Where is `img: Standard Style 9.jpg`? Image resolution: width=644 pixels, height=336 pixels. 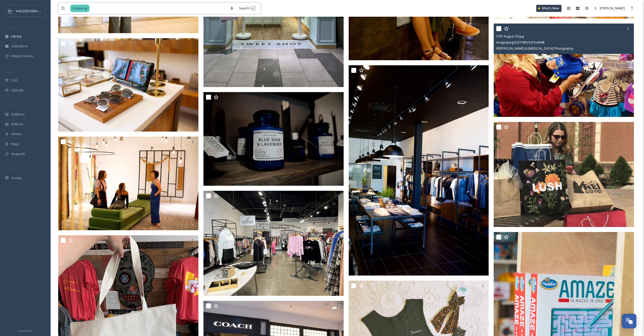
img: Standard Style 9.jpg is located at coordinates (128, 85).